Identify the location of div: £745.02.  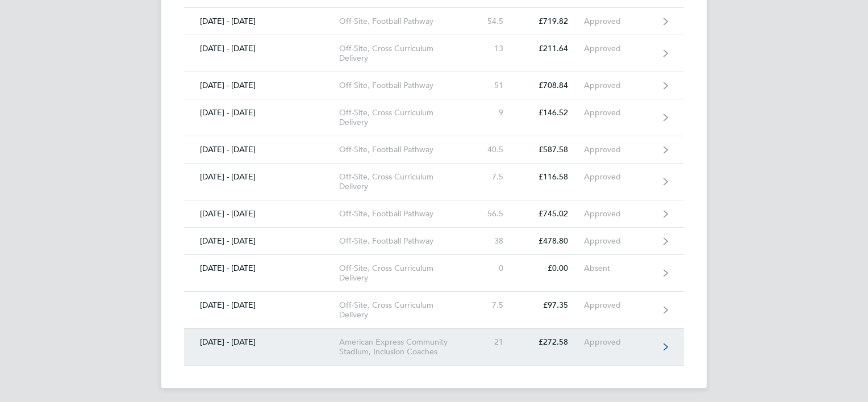
(552, 214).